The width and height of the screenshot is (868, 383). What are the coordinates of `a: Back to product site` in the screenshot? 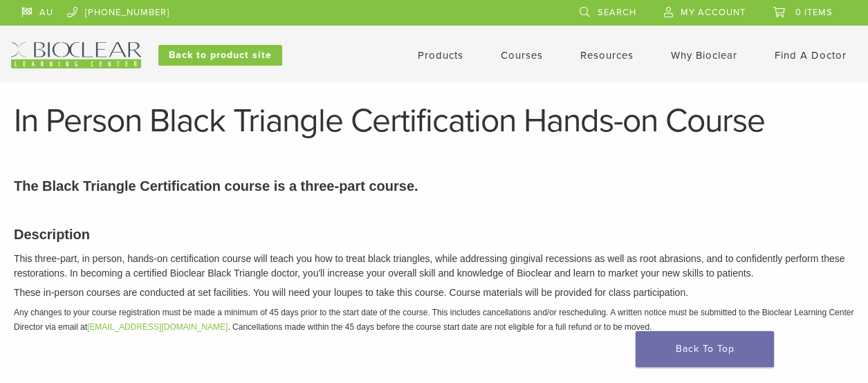 It's located at (220, 55).